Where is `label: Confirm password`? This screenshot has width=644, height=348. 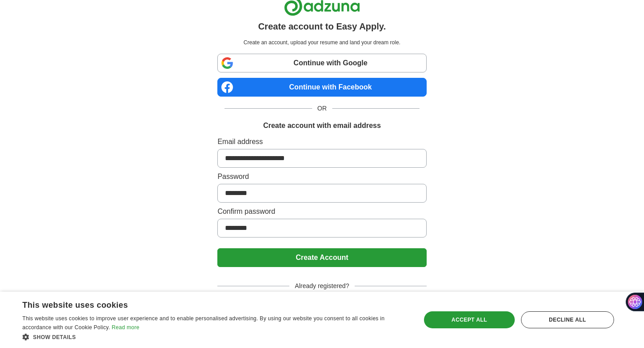 label: Confirm password is located at coordinates (322, 212).